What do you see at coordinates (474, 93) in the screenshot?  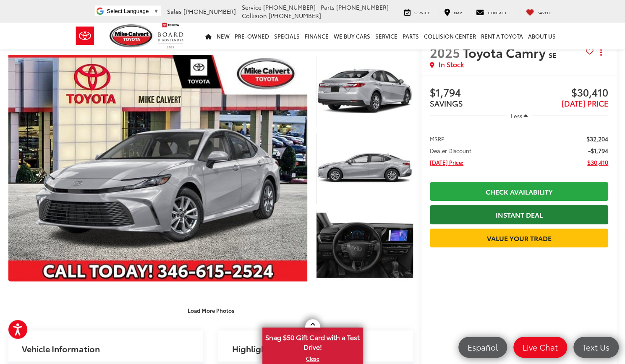 I see `span: $1,794` at bounding box center [474, 93].